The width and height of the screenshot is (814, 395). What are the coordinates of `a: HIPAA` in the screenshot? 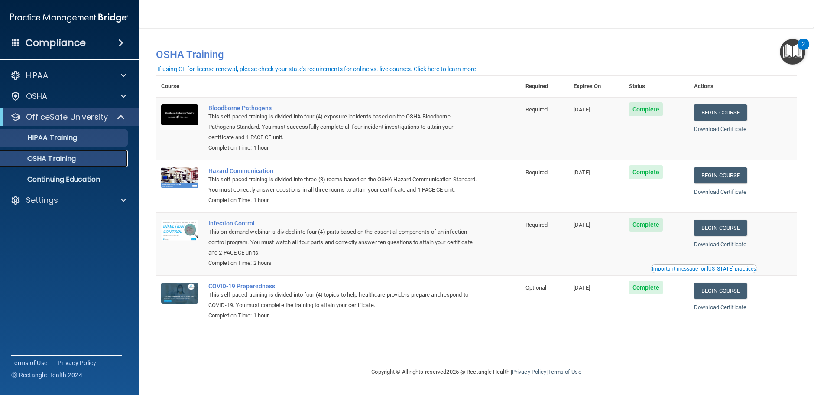 It's located at (68, 75).